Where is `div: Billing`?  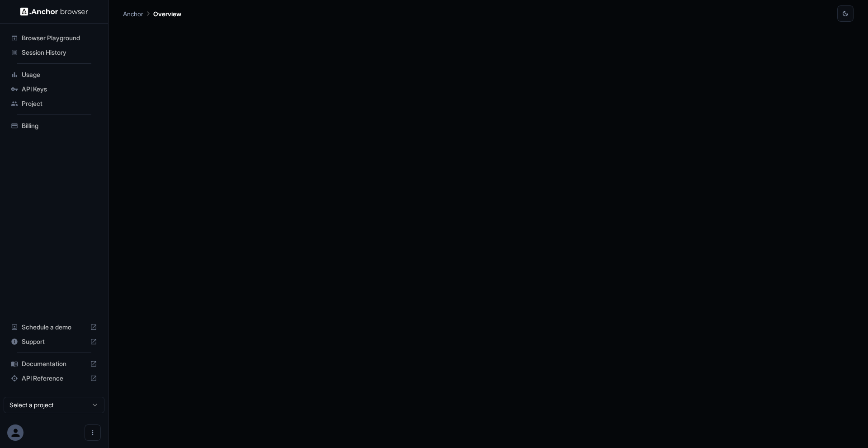 div: Billing is located at coordinates (54, 126).